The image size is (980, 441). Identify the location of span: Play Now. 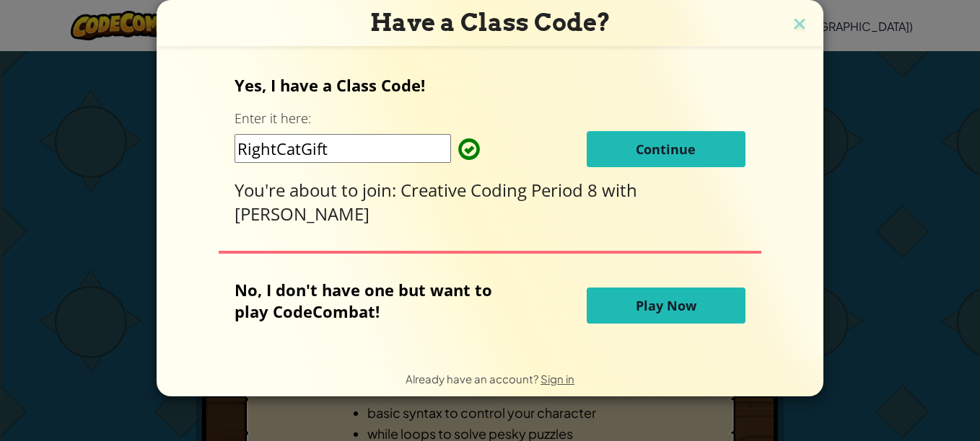
(666, 306).